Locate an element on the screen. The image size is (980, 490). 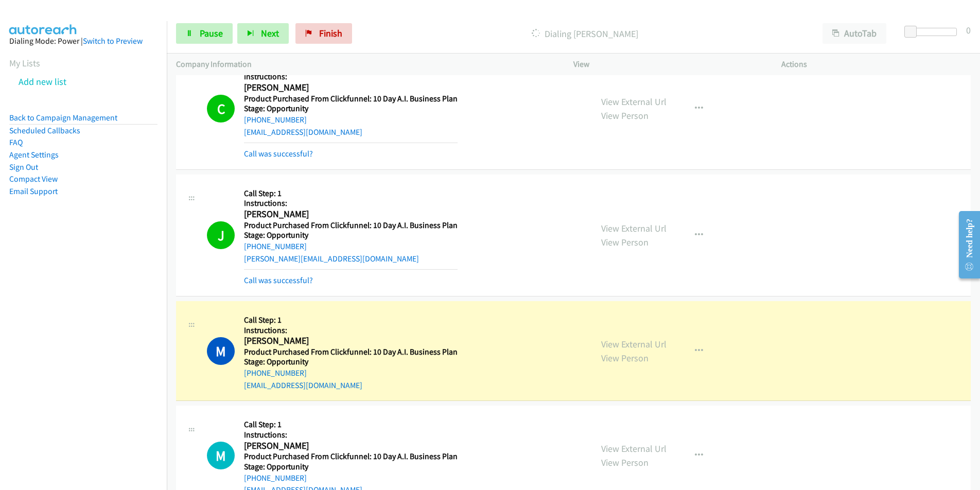
a: Back to Campaign Management is located at coordinates (63, 117).